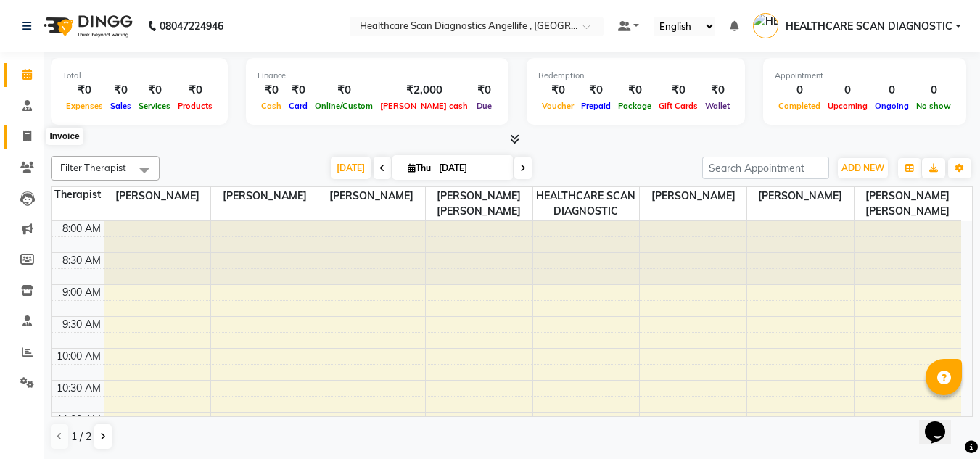  Describe the element at coordinates (635, 106) in the screenshot. I see `span: Package` at that location.